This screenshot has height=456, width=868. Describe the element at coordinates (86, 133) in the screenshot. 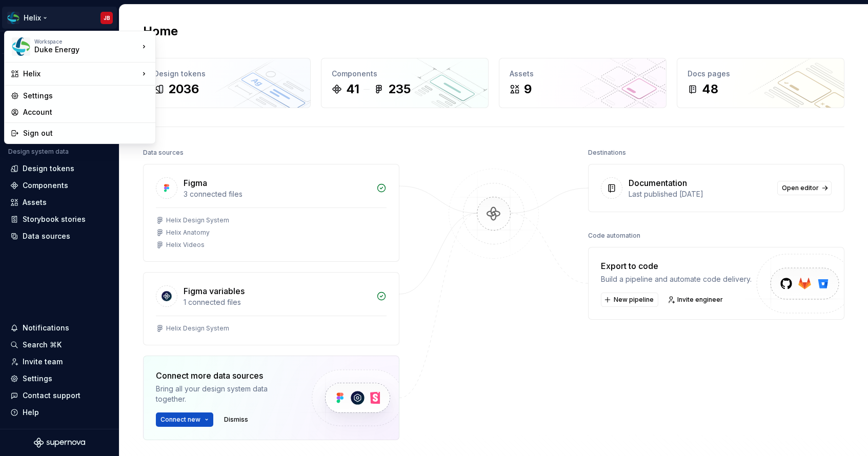

I see `div: Sign out` at that location.